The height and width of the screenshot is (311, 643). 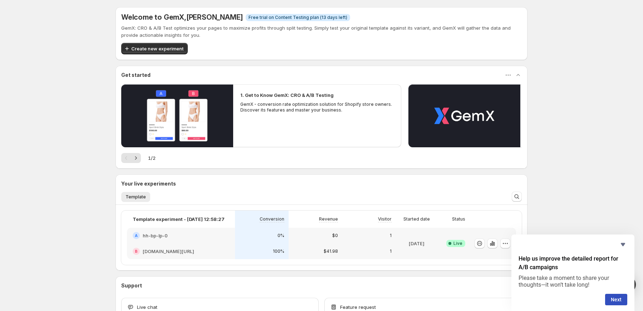 I want to click on h2: A, so click(x=136, y=236).